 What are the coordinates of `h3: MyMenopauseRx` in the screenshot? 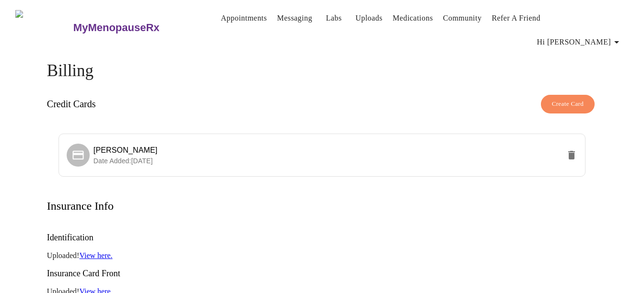 It's located at (116, 28).